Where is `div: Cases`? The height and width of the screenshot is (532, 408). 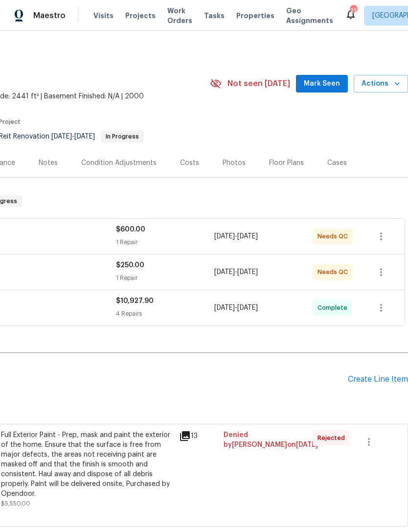 div: Cases is located at coordinates (337, 163).